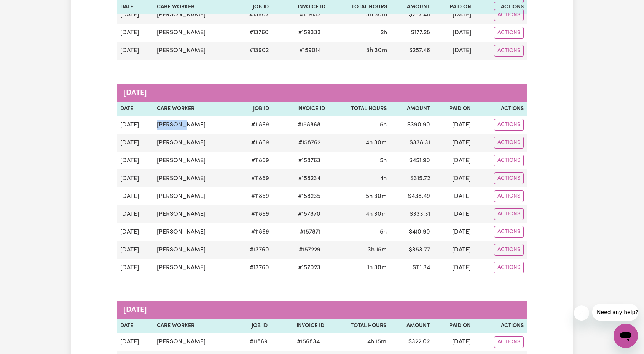 This screenshot has height=354, width=644. I want to click on span: # 158762, so click(309, 143).